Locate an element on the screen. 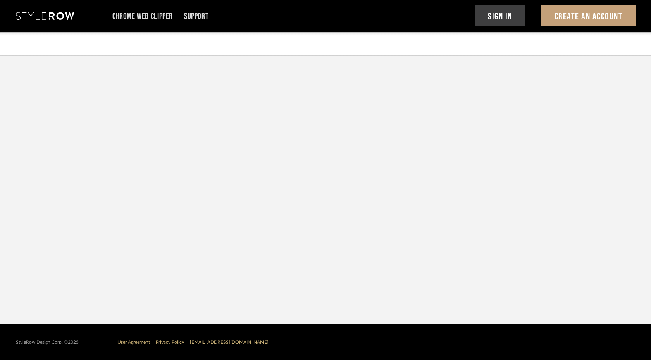 Image resolution: width=651 pixels, height=360 pixels. button: Create An Account is located at coordinates (588, 16).